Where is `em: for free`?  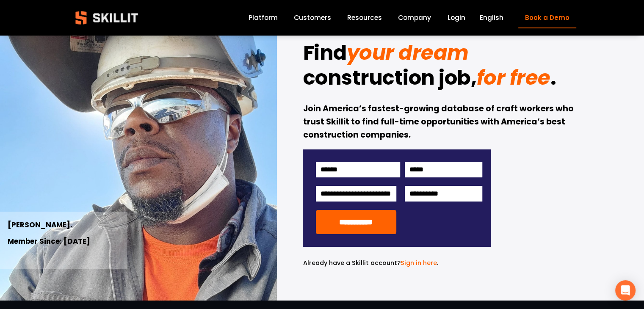
em: for free is located at coordinates (513, 78).